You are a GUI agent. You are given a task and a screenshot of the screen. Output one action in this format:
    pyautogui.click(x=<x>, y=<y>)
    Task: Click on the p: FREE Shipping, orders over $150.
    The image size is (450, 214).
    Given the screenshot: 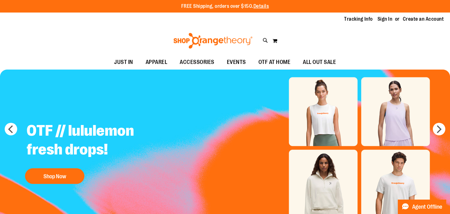 What is the action you would take?
    pyautogui.click(x=225, y=6)
    